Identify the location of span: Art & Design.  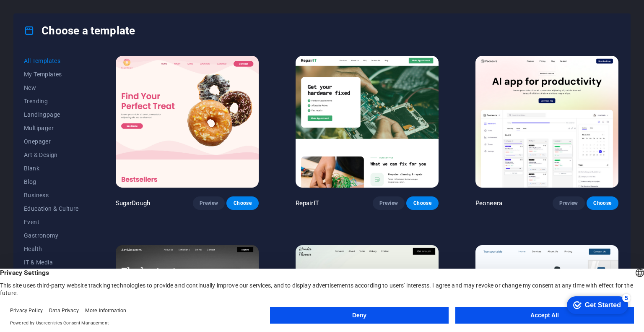
(51, 155).